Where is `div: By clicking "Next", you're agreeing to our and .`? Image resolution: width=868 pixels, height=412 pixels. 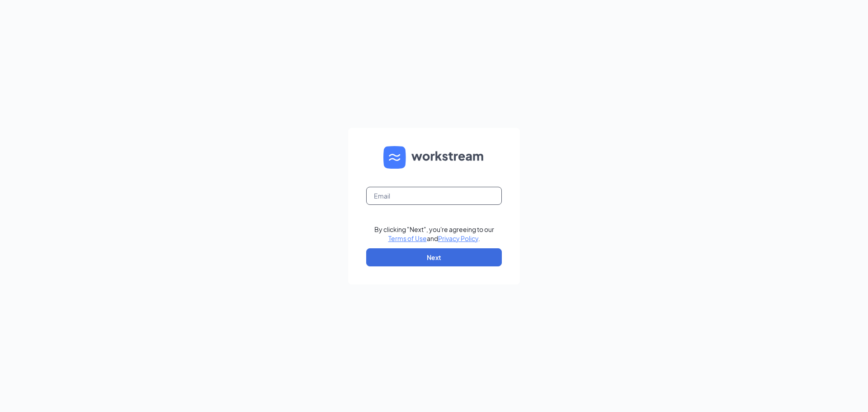 div: By clicking "Next", you're agreeing to our and . is located at coordinates (434, 234).